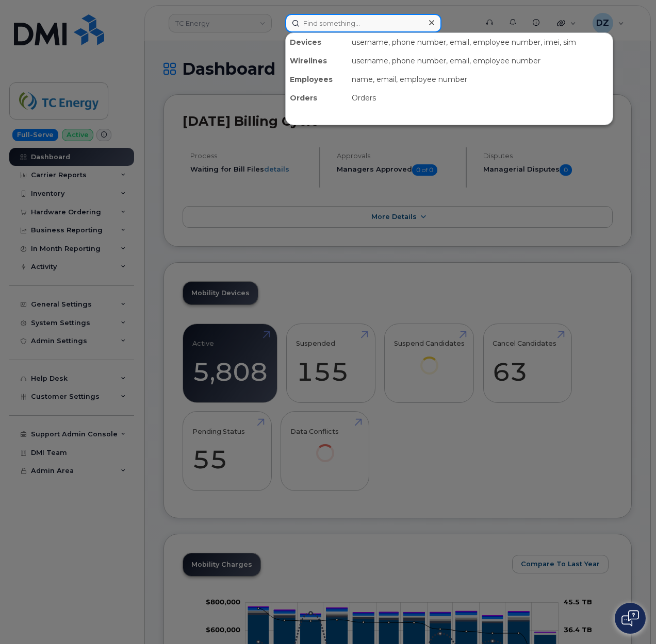  I want to click on div: Wirelines, so click(316, 61).